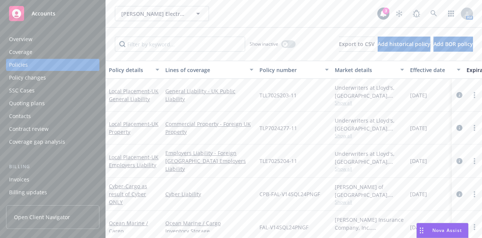 This screenshot has height=238, width=482. I want to click on div: Drag to move, so click(421, 230).